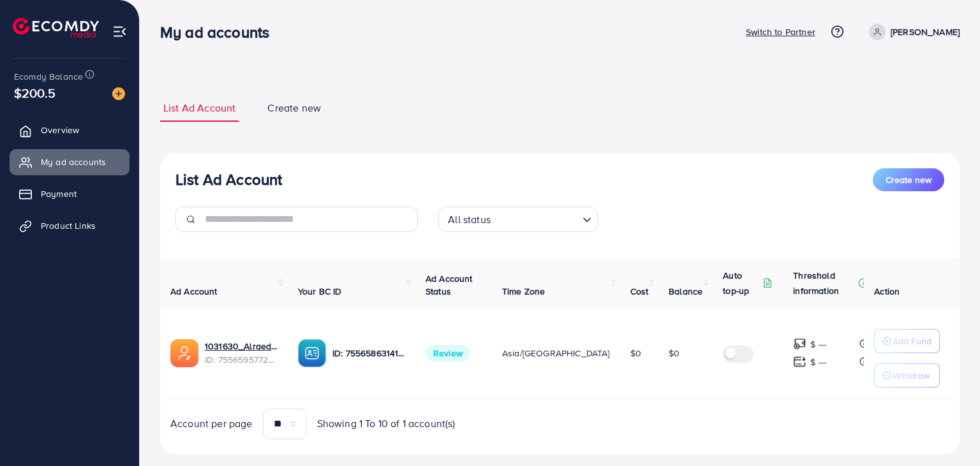 Image resolution: width=980 pixels, height=466 pixels. What do you see at coordinates (56, 27) in the screenshot?
I see `a: logo` at bounding box center [56, 27].